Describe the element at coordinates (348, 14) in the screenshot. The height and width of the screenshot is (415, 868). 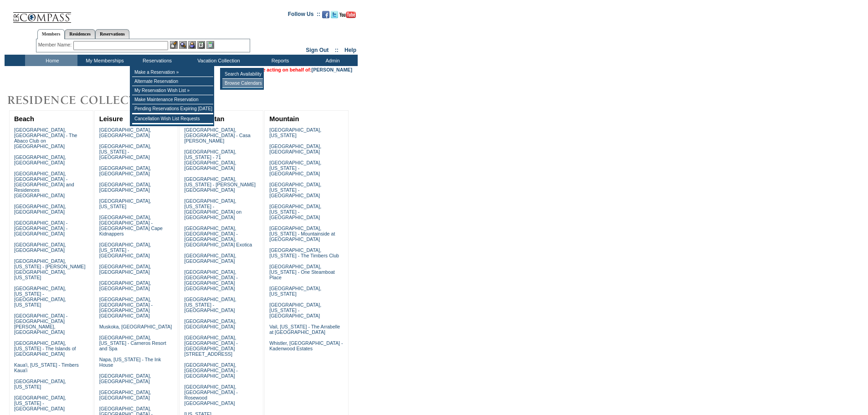
I see `img: Subscribe to our YouTube Channel` at that location.